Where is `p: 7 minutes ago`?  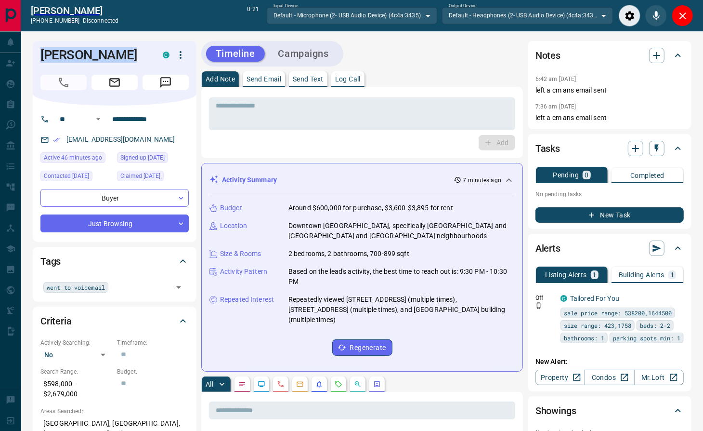
p: 7 minutes ago is located at coordinates (482, 180).